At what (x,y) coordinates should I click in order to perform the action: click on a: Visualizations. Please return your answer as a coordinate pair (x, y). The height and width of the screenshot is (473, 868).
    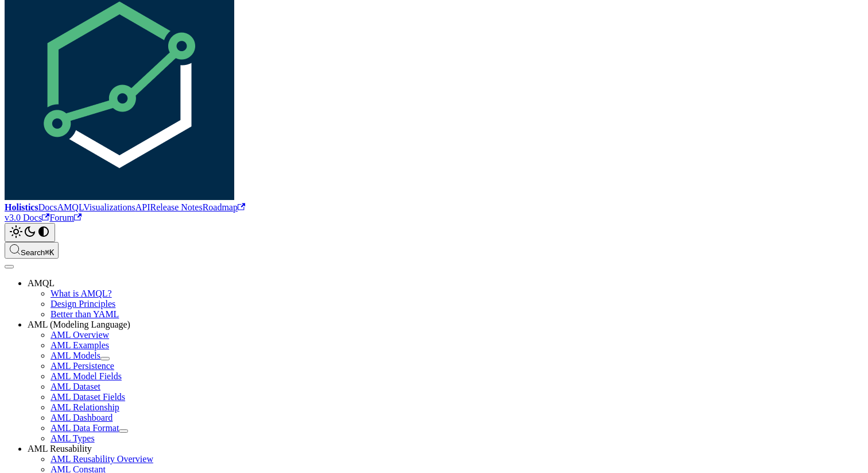
    Looking at the image, I should click on (109, 207).